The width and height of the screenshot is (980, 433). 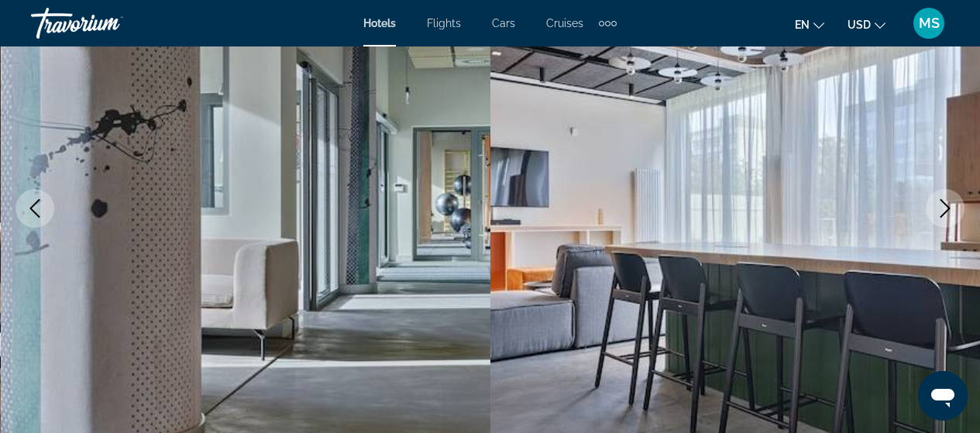 I want to click on span: MS, so click(x=929, y=23).